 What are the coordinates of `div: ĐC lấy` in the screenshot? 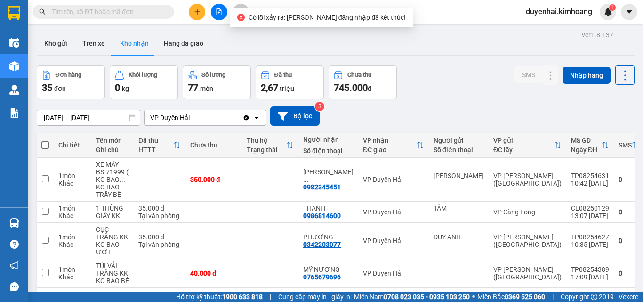 It's located at (523, 150).